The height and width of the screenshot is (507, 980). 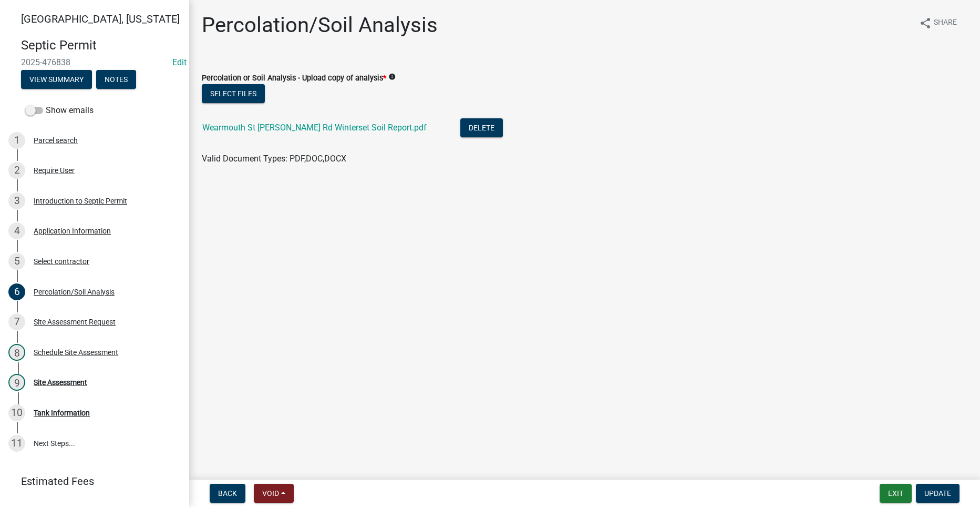 I want to click on span: Share, so click(x=945, y=23).